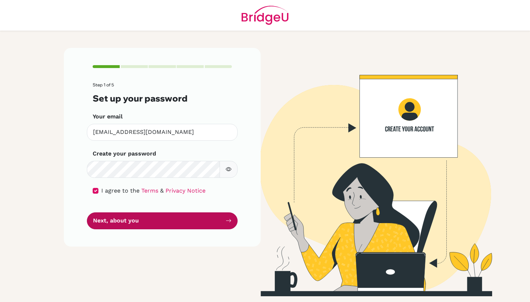 The height and width of the screenshot is (302, 530). What do you see at coordinates (124, 154) in the screenshot?
I see `label: Create your password` at bounding box center [124, 154].